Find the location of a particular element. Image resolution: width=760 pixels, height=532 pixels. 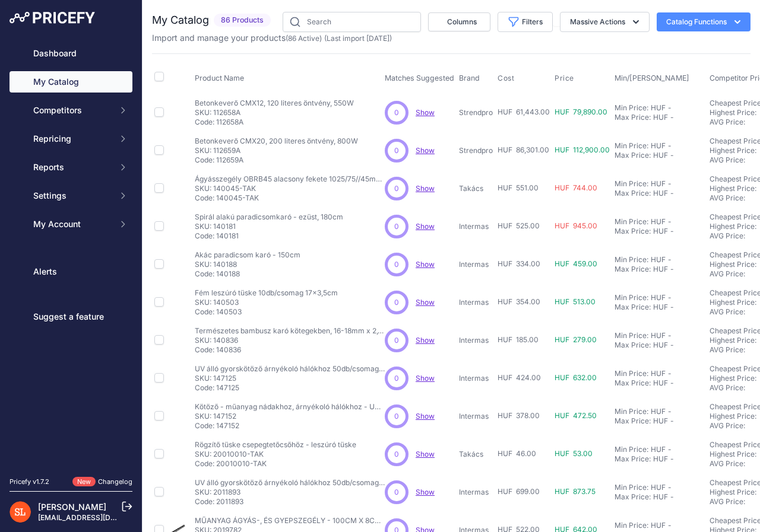

button: Repricing is located at coordinates (71, 139).